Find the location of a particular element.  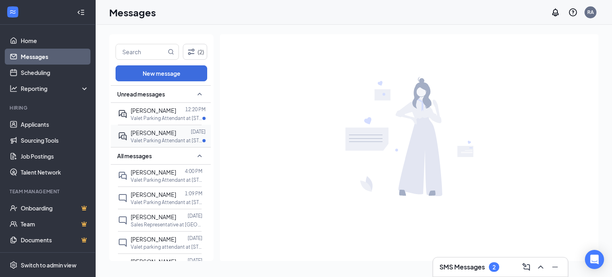

a: Home is located at coordinates (55, 41).